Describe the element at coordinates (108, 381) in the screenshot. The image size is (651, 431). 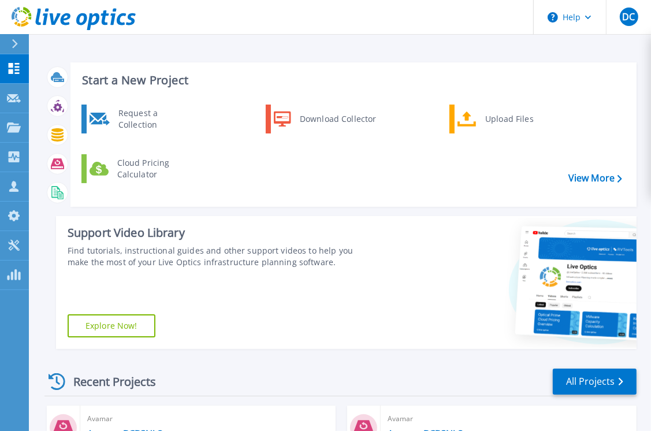
I see `div: Recent Projects` at that location.